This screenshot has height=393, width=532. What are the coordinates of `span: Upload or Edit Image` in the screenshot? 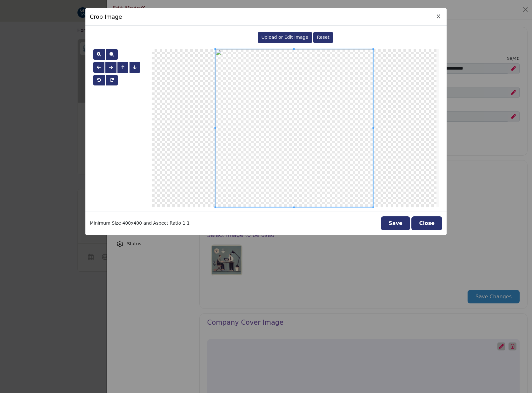 It's located at (285, 37).